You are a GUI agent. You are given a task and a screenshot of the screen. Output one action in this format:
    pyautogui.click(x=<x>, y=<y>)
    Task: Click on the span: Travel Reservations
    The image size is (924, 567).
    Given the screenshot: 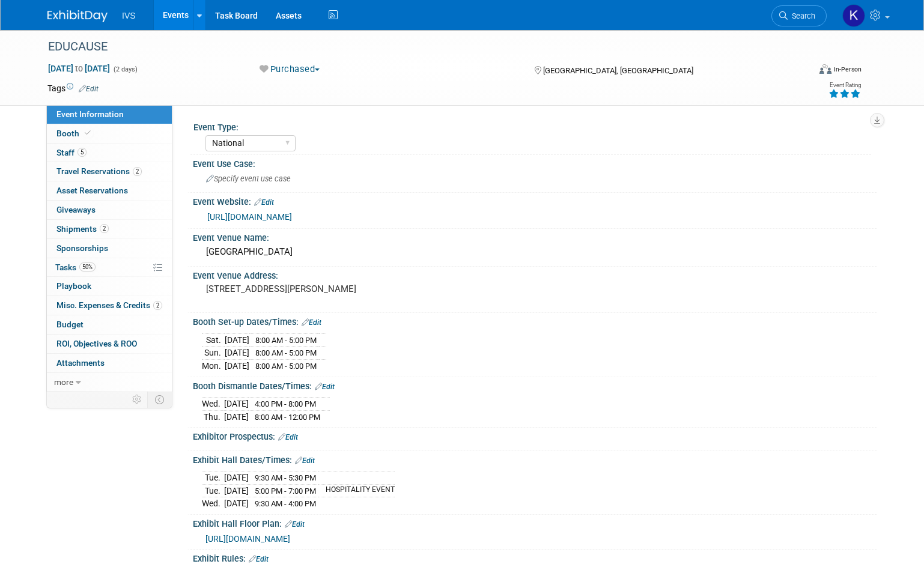 What is the action you would take?
    pyautogui.click(x=99, y=171)
    